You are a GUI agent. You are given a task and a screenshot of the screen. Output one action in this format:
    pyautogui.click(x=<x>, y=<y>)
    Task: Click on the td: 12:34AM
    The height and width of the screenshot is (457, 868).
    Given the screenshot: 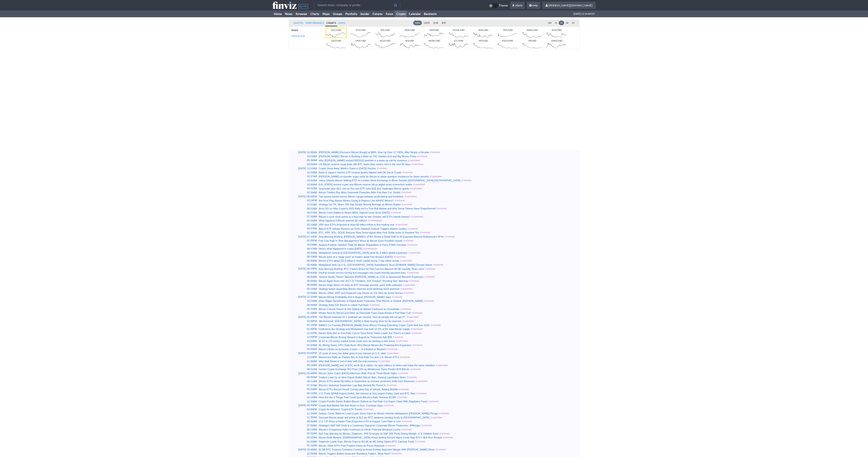 What is the action you would take?
    pyautogui.click(x=303, y=402)
    